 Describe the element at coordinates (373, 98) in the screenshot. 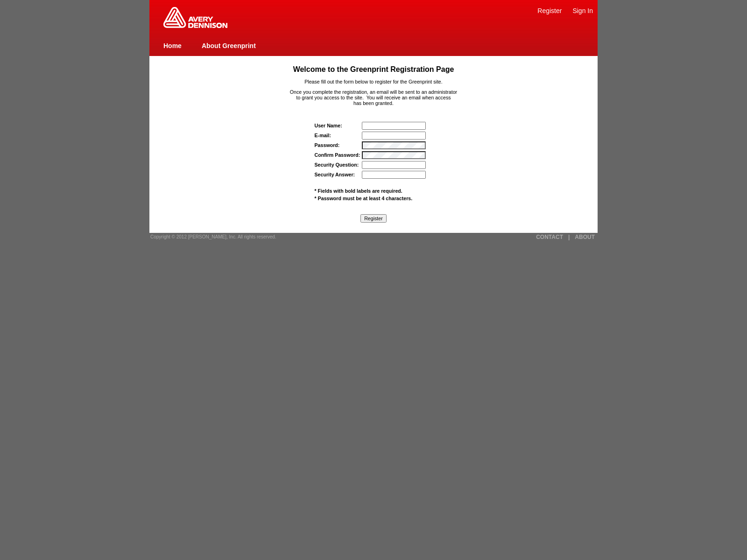

I see `p: Once you complete the registration, an email will be sent to an administrator to grant you access...` at that location.